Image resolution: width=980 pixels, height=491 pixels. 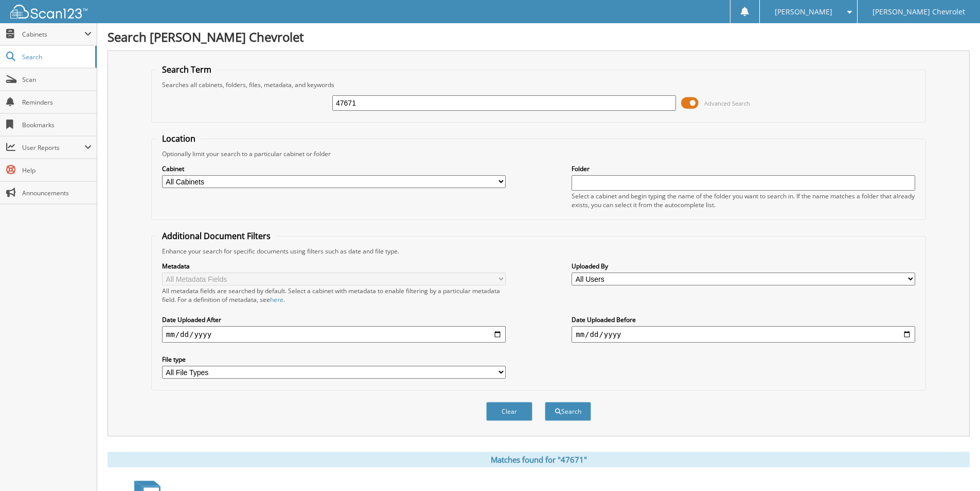 I want to click on div: Matches found for "47671", so click(x=539, y=460).